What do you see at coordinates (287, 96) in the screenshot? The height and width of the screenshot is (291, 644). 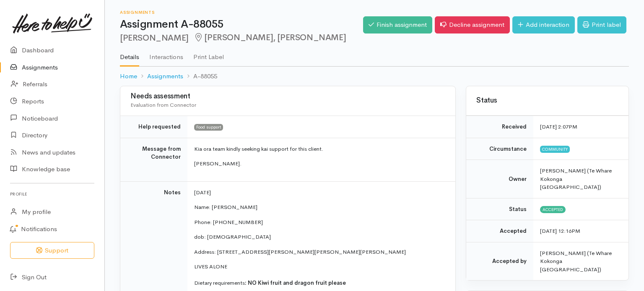 I see `h3: Needs assessment` at bounding box center [287, 96].